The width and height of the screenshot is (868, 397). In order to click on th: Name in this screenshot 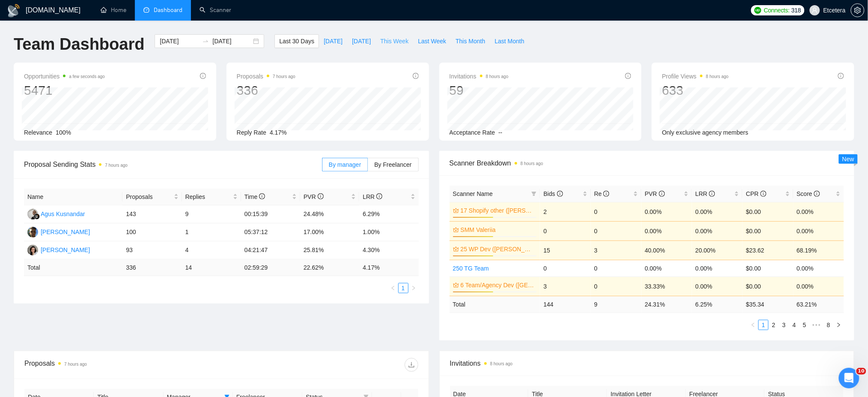, I will do `click(74, 197)`.